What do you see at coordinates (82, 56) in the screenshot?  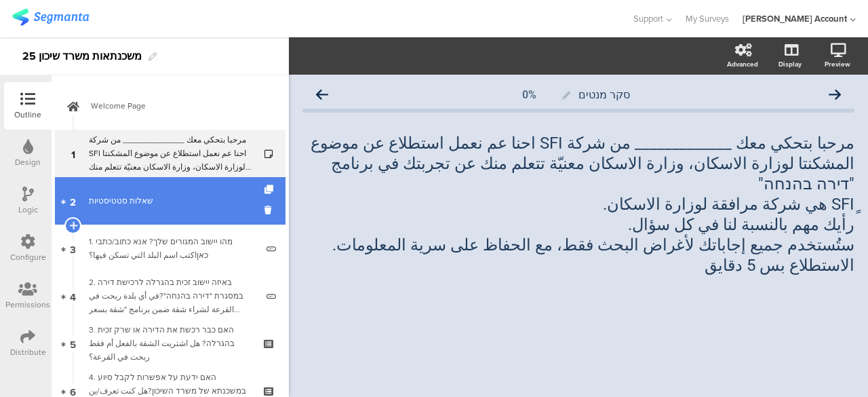 I see `div: משכנתאות משרד שיכון 25` at bounding box center [82, 56].